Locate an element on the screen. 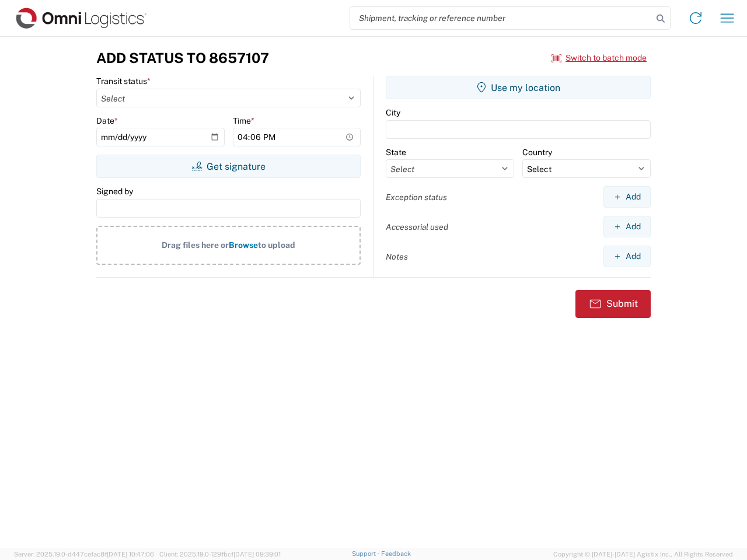 The image size is (747, 560). label: Date is located at coordinates (107, 121).